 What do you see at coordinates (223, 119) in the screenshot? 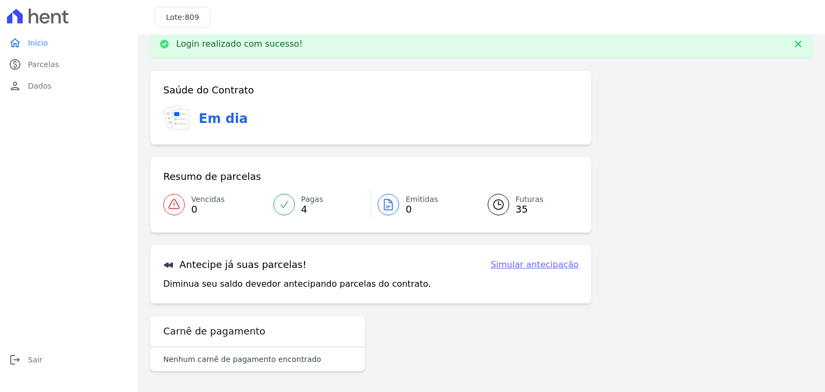
I see `h3: Em dia` at bounding box center [223, 119].